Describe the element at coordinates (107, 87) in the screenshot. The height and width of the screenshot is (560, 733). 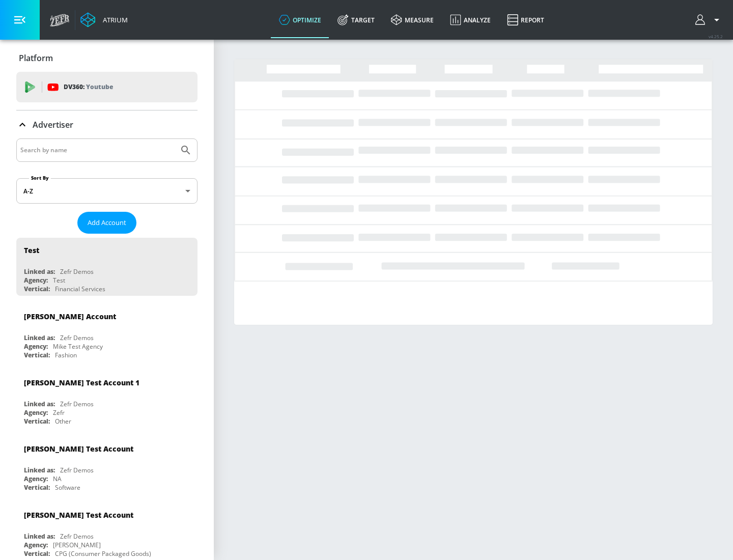
I see `div: DV360: Youtube` at that location.